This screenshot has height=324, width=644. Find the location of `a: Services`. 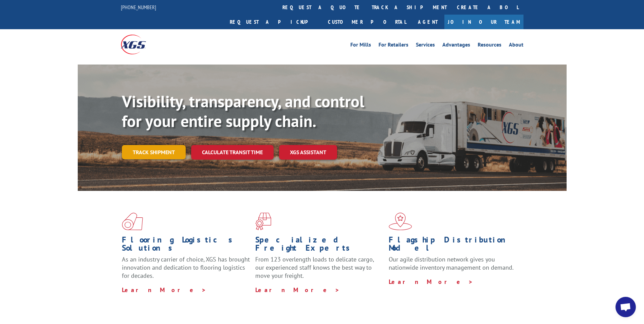

a: Services is located at coordinates (425, 46).